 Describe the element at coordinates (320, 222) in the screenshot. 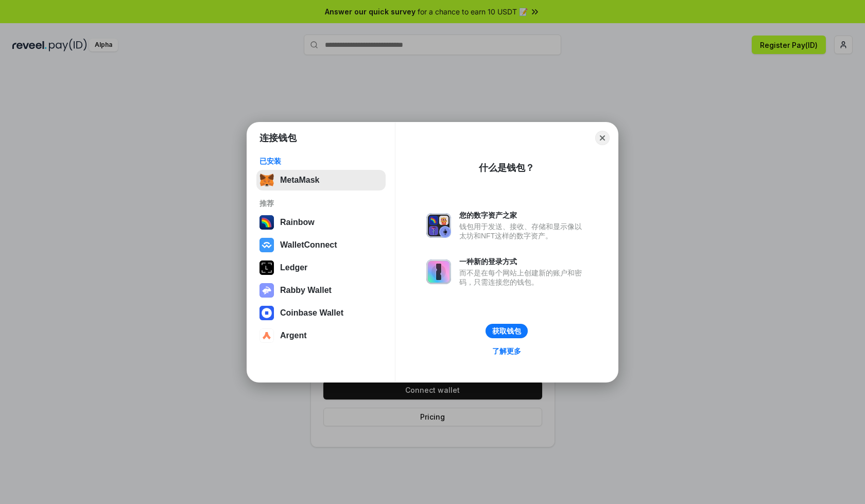

I see `button: Rainbow` at that location.